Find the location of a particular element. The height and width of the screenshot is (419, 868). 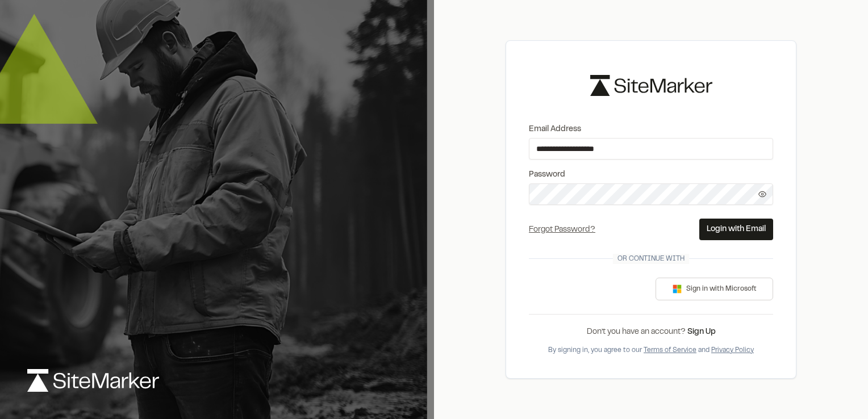

button: Terms of Service is located at coordinates (669, 350).